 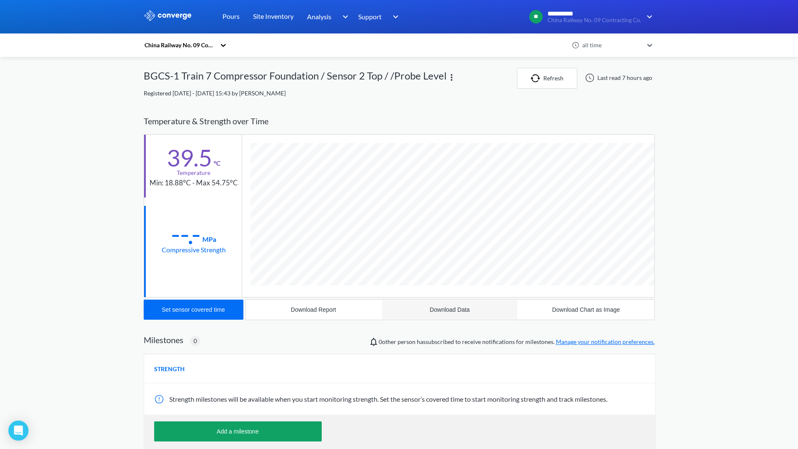 What do you see at coordinates (374, 342) in the screenshot?
I see `img: notifications-icon.svg` at bounding box center [374, 342].